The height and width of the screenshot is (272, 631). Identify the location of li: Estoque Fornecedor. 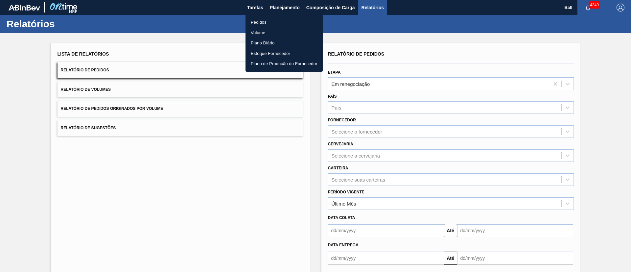
(284, 54).